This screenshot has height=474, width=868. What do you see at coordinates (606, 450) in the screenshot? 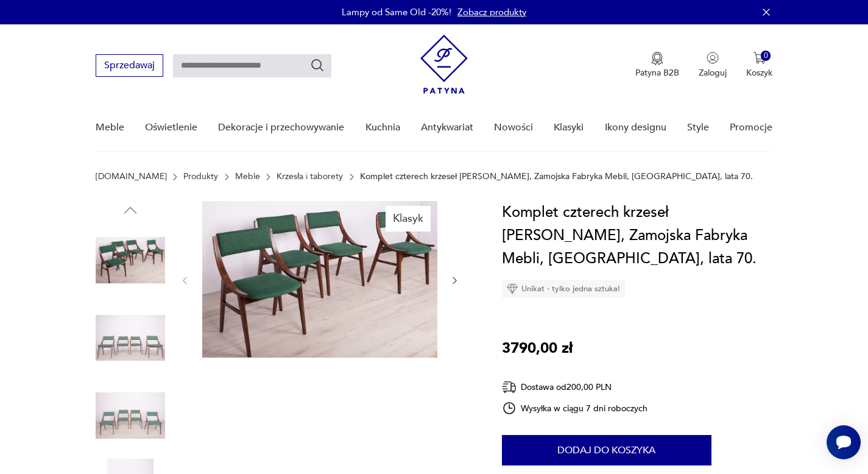
I see `button: Dodaj do koszyka` at bounding box center [606, 450].